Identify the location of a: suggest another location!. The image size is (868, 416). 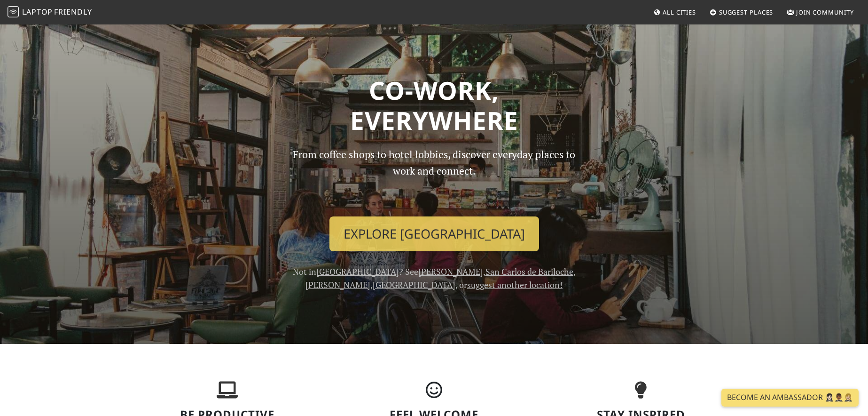
(514, 285).